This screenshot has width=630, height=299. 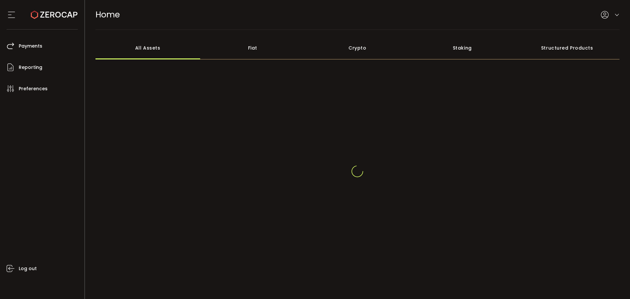 What do you see at coordinates (33, 89) in the screenshot?
I see `span: Preferences` at bounding box center [33, 89].